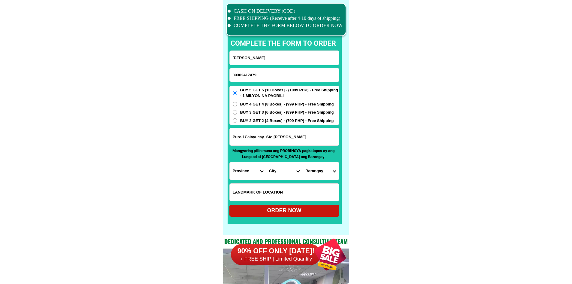 The height and width of the screenshot is (284, 572). What do you see at coordinates (285, 18) in the screenshot?
I see `li: FREE SHIPPING (Receive after 4-10 days of shipping)` at bounding box center [285, 18].